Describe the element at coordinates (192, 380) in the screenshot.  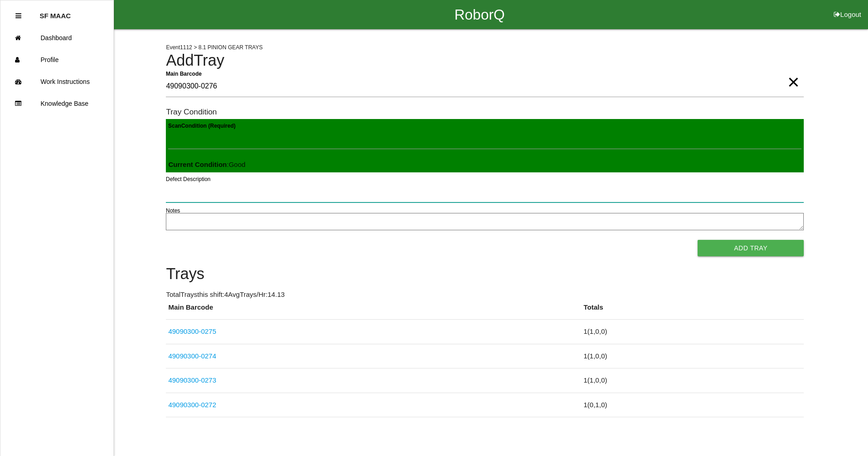
I see `a: 49090300-0273` at that location.